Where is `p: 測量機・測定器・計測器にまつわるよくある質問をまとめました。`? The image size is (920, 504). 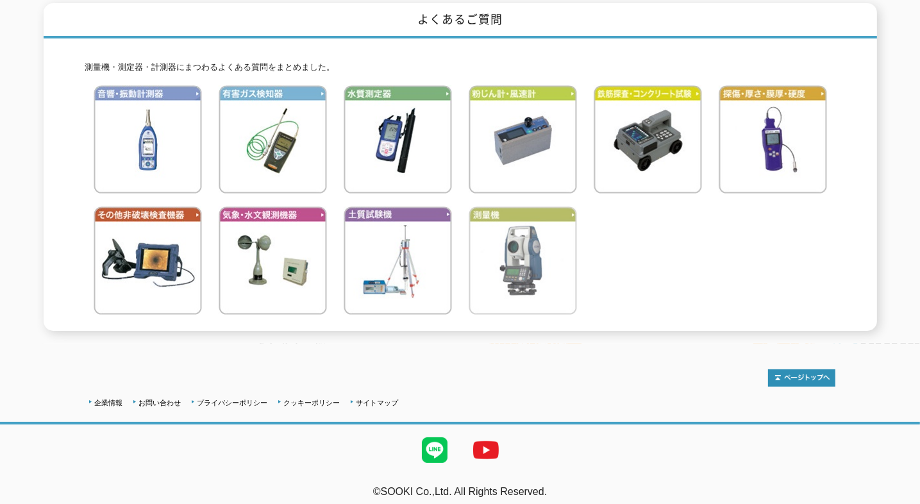 p: 測量機・測定器・計測器にまつわるよくある質問をまとめました。 is located at coordinates (461, 67).